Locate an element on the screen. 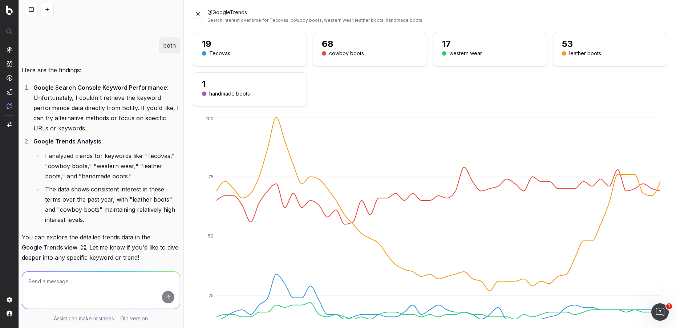  tspan: 50 is located at coordinates (211, 236).